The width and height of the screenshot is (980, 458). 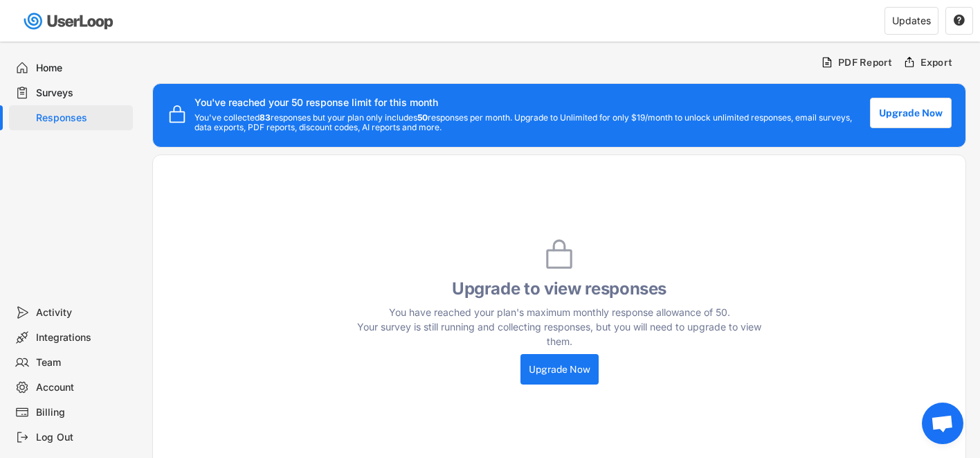 I want to click on div: Surveys, so click(x=82, y=93).